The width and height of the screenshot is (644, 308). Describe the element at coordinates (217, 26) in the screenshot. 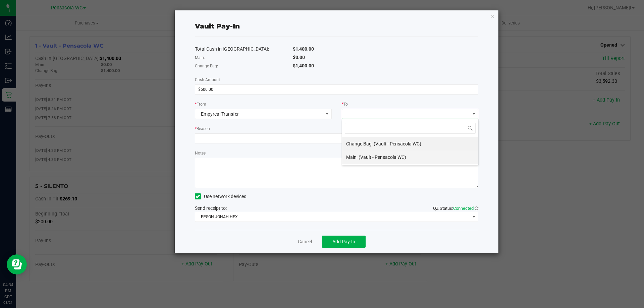

I see `div: Vault Pay-In` at that location.